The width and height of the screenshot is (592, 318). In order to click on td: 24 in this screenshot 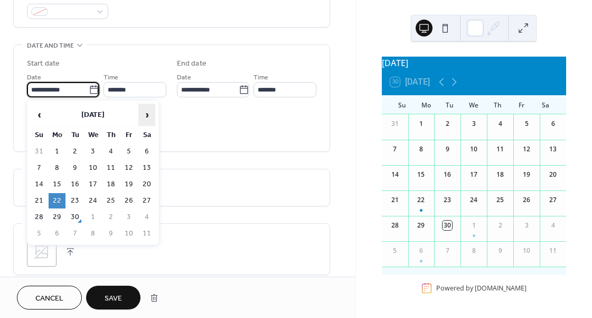, I will do `click(93, 200)`.